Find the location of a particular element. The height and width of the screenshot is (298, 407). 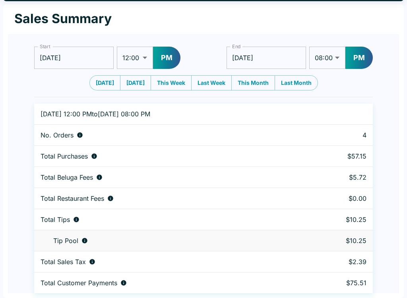

button: Last Month is located at coordinates (296, 83).